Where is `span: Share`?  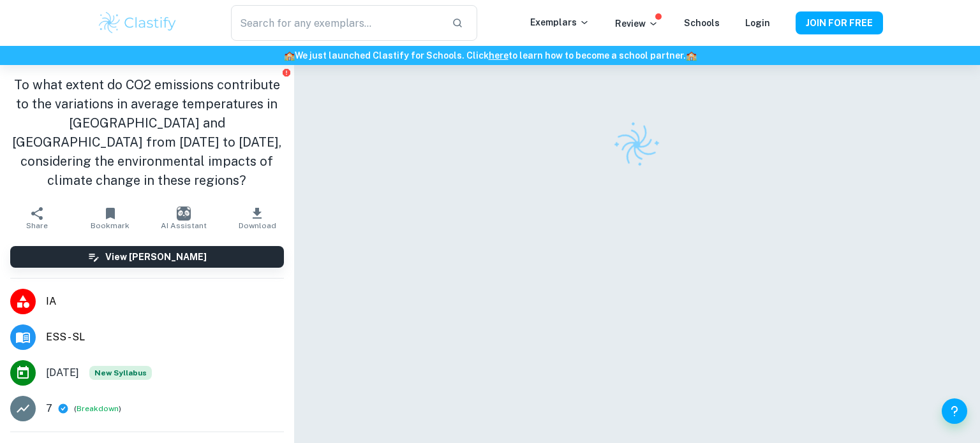
span: Share is located at coordinates (37, 226).